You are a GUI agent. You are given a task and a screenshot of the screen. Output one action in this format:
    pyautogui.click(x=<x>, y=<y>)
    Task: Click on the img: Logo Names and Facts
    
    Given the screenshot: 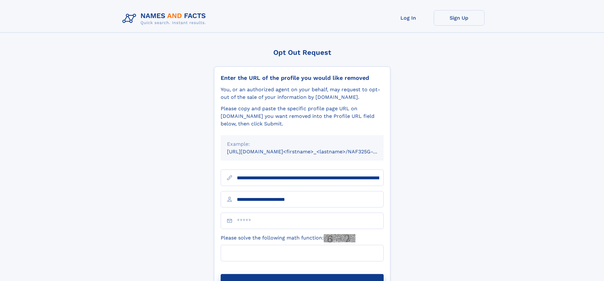 What is the action you would take?
    pyautogui.click(x=165, y=19)
    